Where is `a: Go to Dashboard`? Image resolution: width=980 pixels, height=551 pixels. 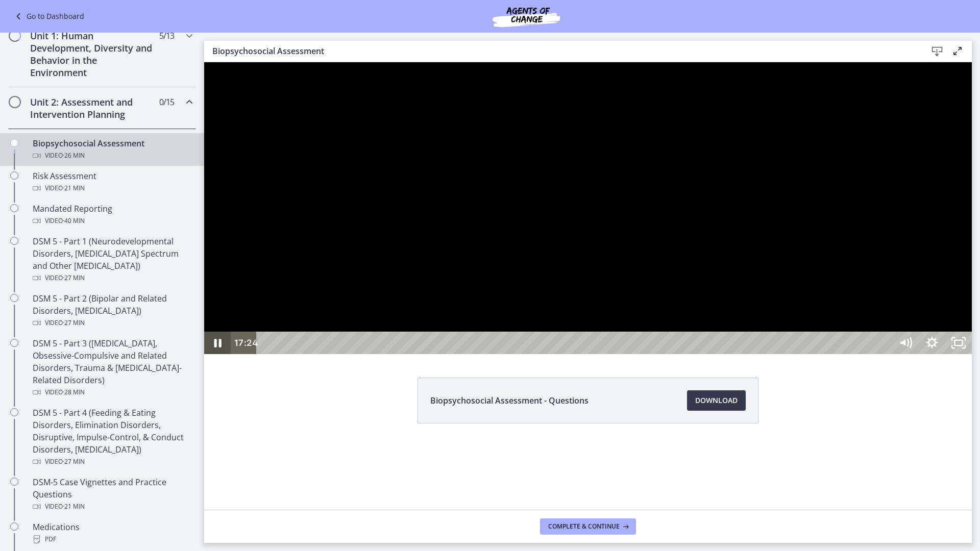
a: Go to Dashboard is located at coordinates (48, 17).